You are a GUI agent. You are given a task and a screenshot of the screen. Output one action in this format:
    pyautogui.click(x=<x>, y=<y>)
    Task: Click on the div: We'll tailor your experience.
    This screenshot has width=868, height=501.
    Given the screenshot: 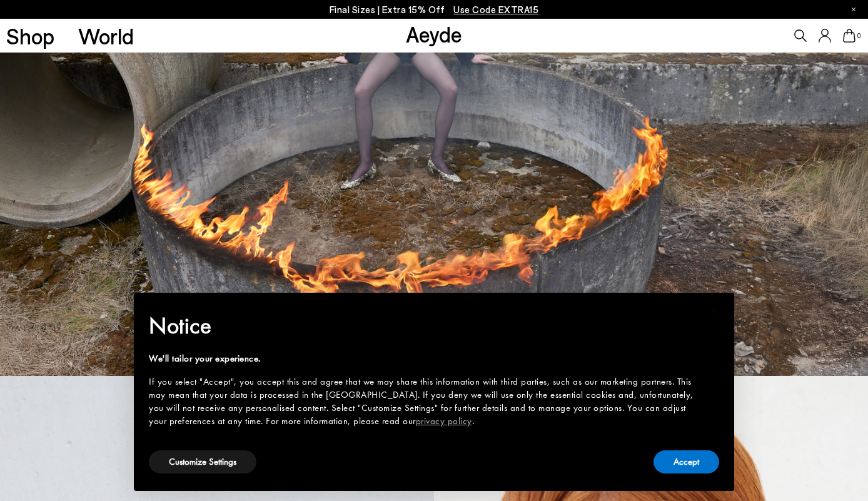 What is the action you would take?
    pyautogui.click(x=424, y=358)
    